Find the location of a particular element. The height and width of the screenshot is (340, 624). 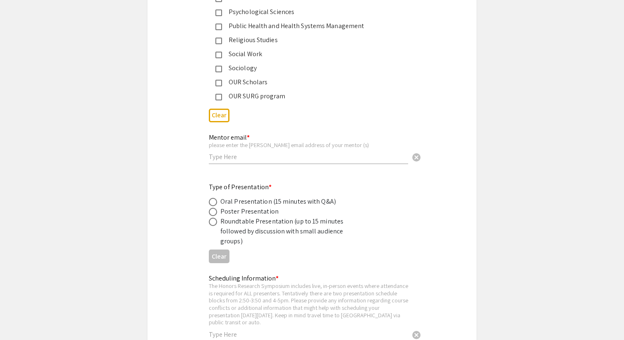

div: Sociology is located at coordinates (309, 68).